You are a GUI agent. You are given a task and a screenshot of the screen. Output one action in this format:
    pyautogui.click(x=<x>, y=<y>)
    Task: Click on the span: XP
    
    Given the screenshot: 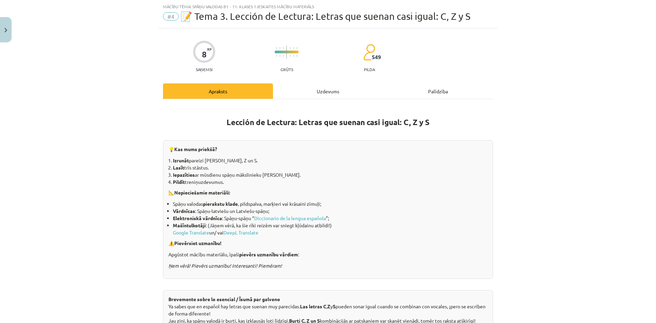 What is the action you would take?
    pyautogui.click(x=209, y=49)
    